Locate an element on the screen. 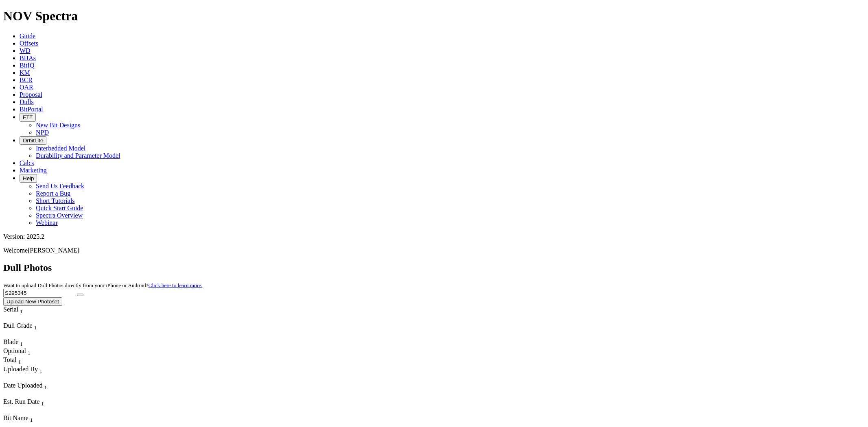 The height and width of the screenshot is (427, 868). span: Serial is located at coordinates (11, 309).